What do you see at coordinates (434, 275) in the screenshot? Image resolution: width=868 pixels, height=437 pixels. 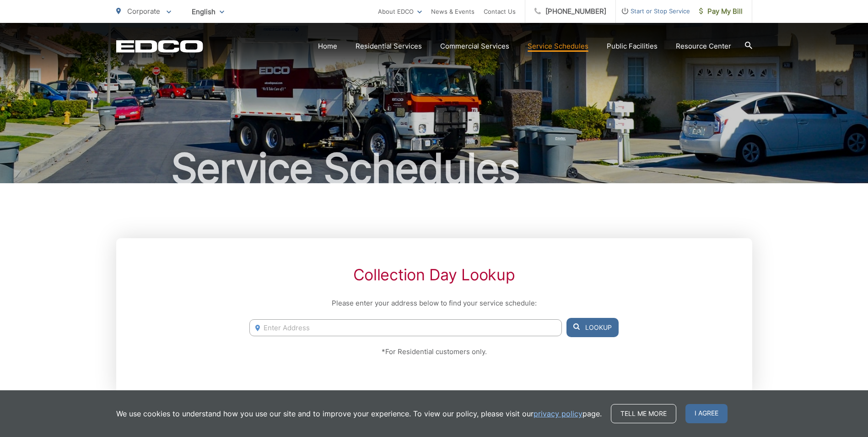 I see `h2: Collection Day Lookup` at bounding box center [434, 275].